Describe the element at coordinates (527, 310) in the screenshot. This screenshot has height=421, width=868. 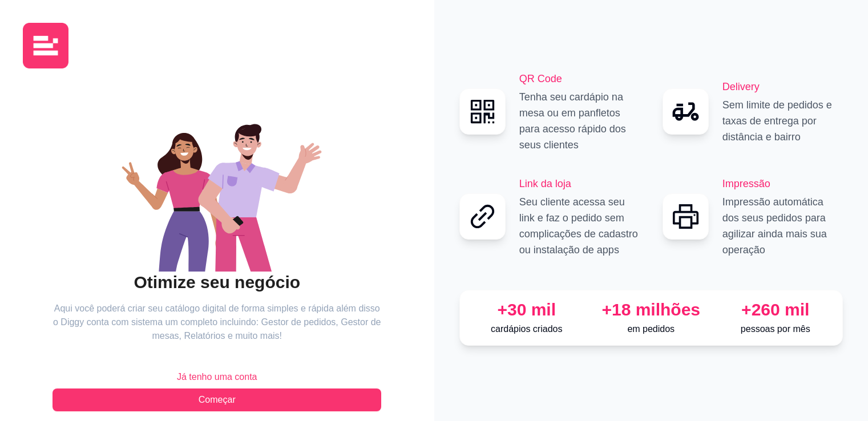
I see `div: +30 mil` at that location.